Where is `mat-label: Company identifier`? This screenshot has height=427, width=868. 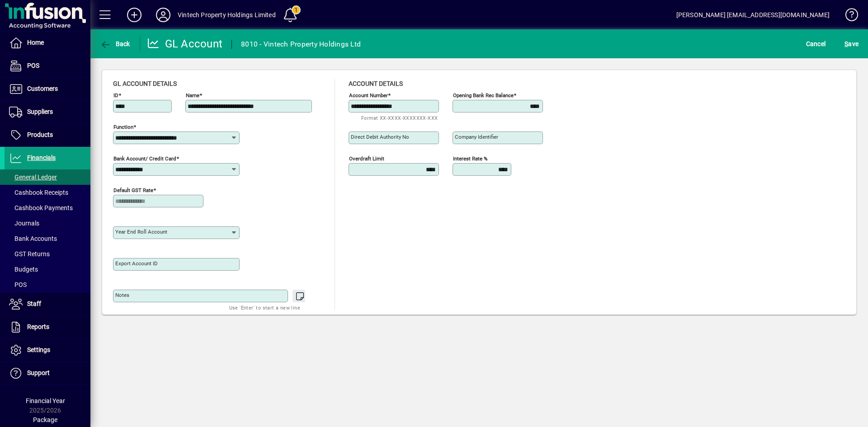
mat-label: Company identifier is located at coordinates (476, 137).